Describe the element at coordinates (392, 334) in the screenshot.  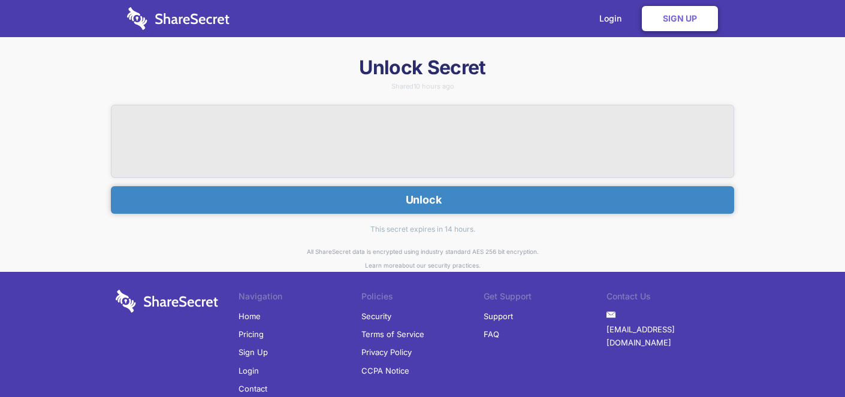
I see `a: Terms of Service` at that location.